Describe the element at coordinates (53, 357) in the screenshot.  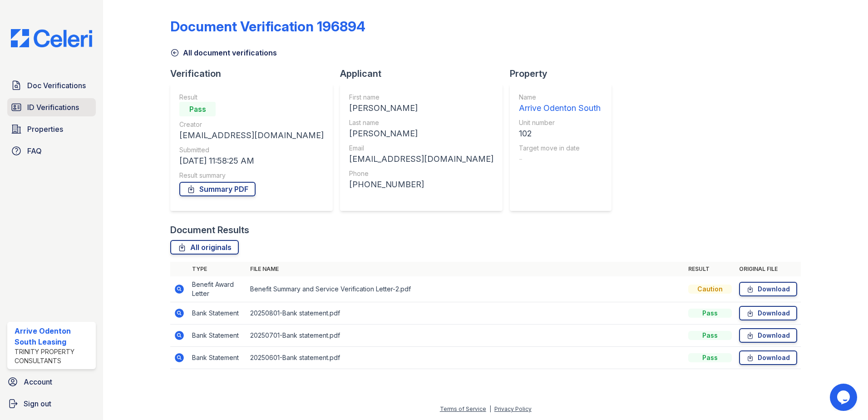
I see `div: Trinity Property Consultants` at that location.